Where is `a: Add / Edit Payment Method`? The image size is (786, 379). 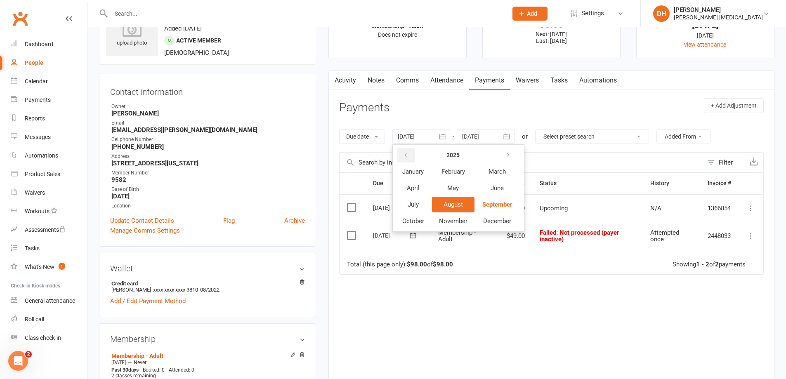 a: Add / Edit Payment Method is located at coordinates (148, 301).